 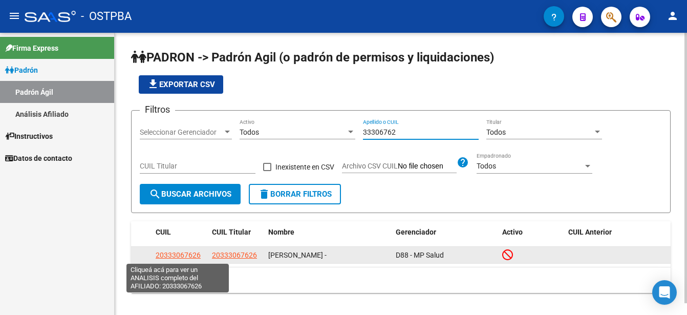 What do you see at coordinates (672, 16) in the screenshot?
I see `mat-icon: person` at bounding box center [672, 16].